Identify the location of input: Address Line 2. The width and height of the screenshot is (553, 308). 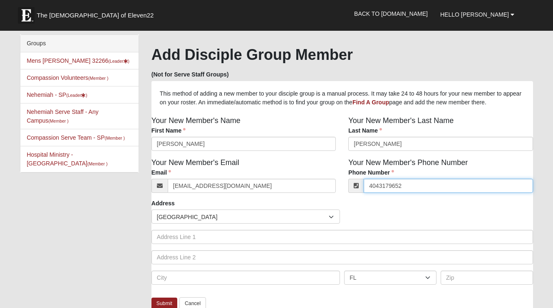
(342, 257).